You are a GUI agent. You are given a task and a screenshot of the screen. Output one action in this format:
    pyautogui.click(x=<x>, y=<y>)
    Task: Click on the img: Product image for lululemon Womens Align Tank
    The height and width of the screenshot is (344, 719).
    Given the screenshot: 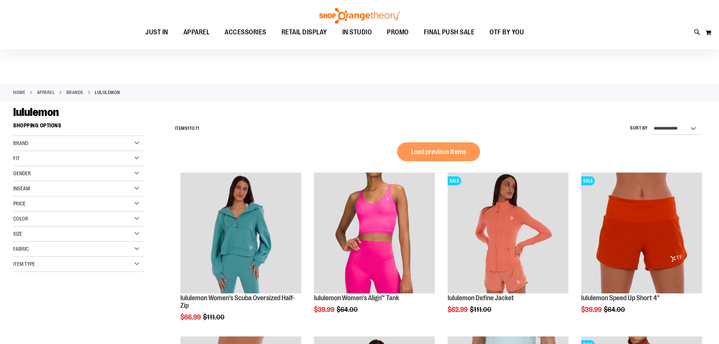 What is the action you would take?
    pyautogui.click(x=374, y=233)
    